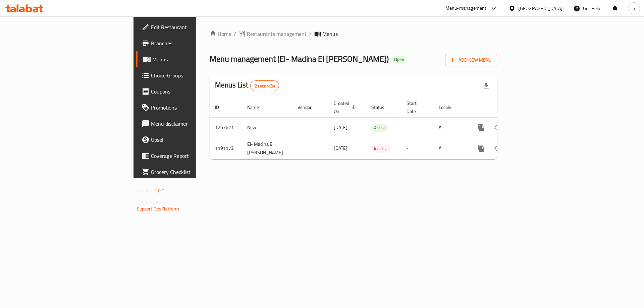  Describe the element at coordinates (188, 43) in the screenshot. I see `a: Branches` at that location.